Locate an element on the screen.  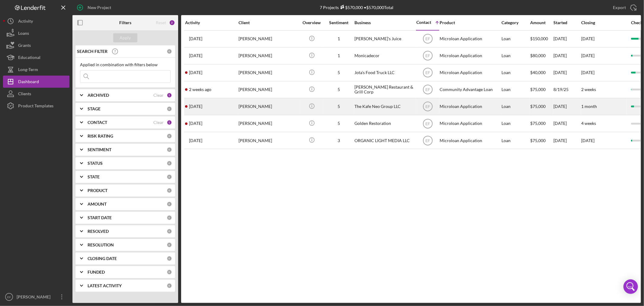
button: Activity is located at coordinates (36, 21).